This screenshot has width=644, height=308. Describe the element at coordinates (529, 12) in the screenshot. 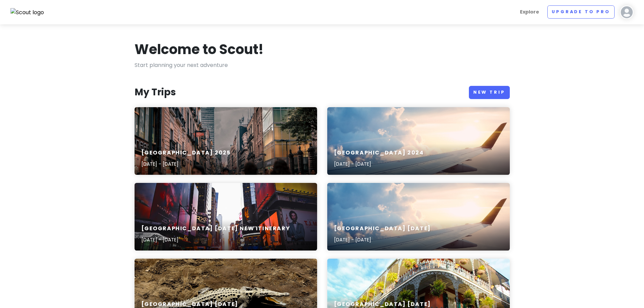

I see `a: Explore` at that location.